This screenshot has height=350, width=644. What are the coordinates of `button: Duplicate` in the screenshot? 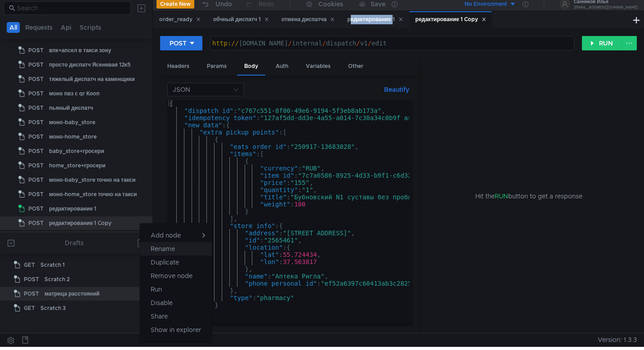 It's located at (176, 262).